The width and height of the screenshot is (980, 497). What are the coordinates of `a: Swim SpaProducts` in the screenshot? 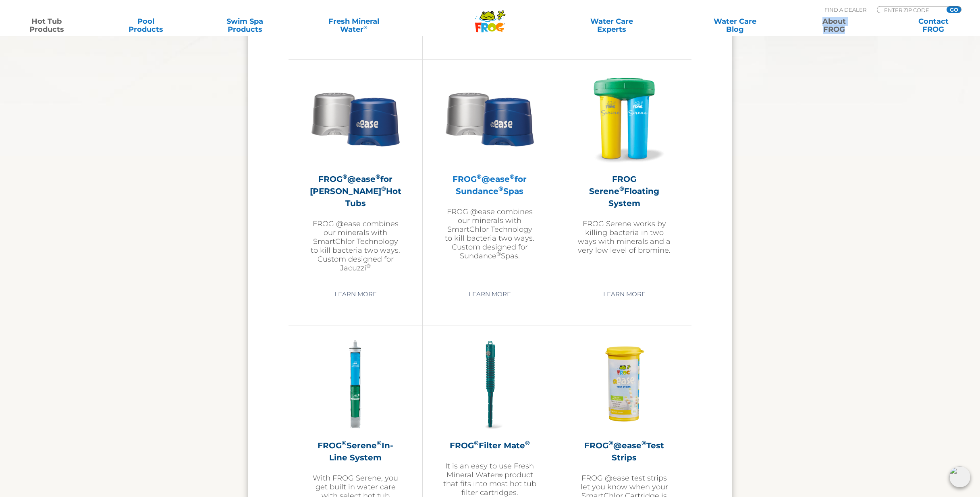 It's located at (245, 25).